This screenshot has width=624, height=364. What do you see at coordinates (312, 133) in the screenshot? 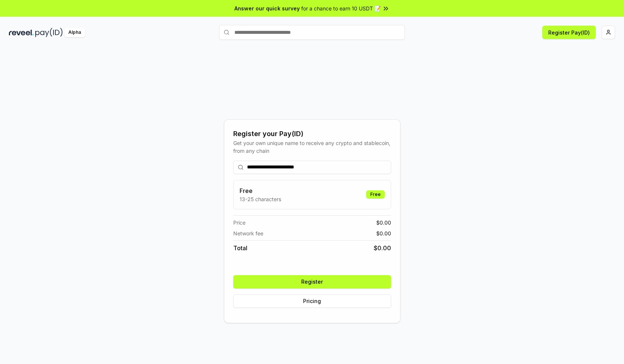
I see `div: Register your Pay(ID)` at bounding box center [312, 133].